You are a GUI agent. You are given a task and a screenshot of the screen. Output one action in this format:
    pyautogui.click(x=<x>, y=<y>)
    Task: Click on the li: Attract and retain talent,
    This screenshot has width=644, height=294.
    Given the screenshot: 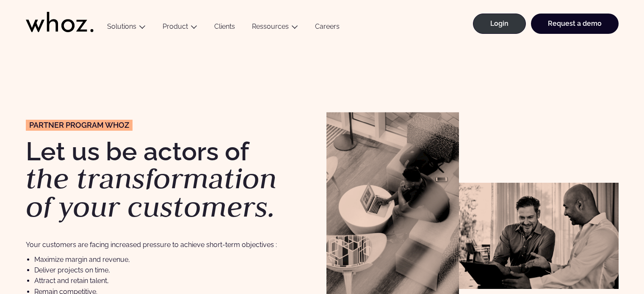 What is the action you would take?
    pyautogui.click(x=176, y=280)
    